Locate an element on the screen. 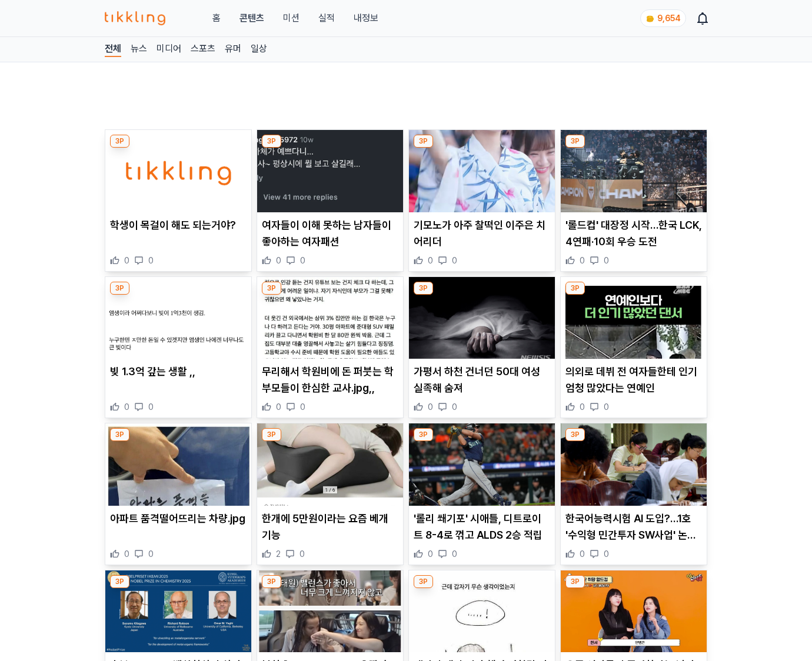 This screenshot has width=812, height=661. div: 3P '롤드컵' 대장정 시작…한국 LCK, 4연패·10회 우승 도전 '롤드컵' 대장정 시작…한국 LCK, 4연패·10회 우승 도전 0 0 is located at coordinates (634, 201).